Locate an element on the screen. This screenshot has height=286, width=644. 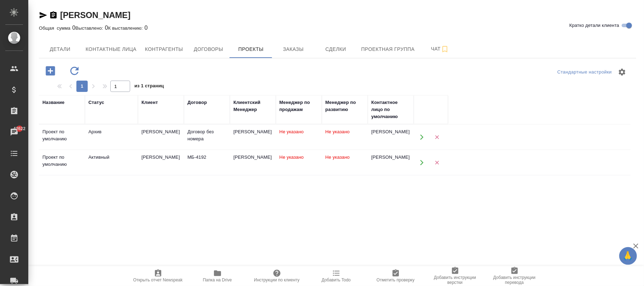
span: Папка на Drive is located at coordinates (218, 280).